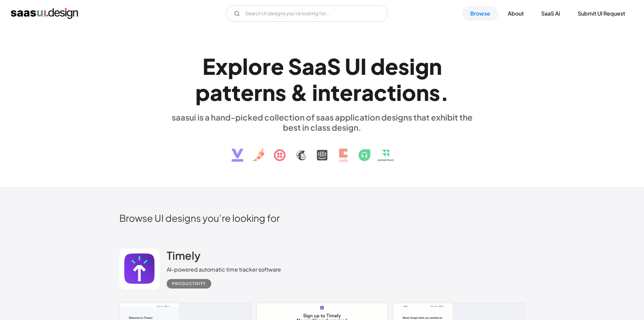  What do you see at coordinates (307, 14) in the screenshot?
I see `input: Search UI designs you're looking for...` at bounding box center [307, 14].